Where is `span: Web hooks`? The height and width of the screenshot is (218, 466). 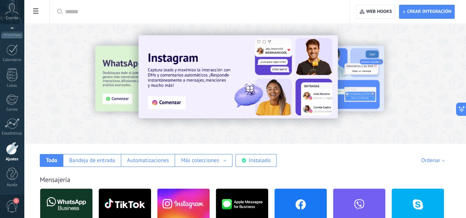 span: Web hooks is located at coordinates (379, 12).